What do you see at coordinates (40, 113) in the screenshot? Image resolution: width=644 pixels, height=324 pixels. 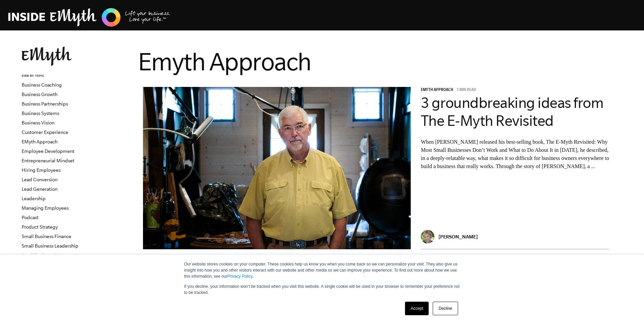 I see `a: Business Systems` at bounding box center [40, 113].